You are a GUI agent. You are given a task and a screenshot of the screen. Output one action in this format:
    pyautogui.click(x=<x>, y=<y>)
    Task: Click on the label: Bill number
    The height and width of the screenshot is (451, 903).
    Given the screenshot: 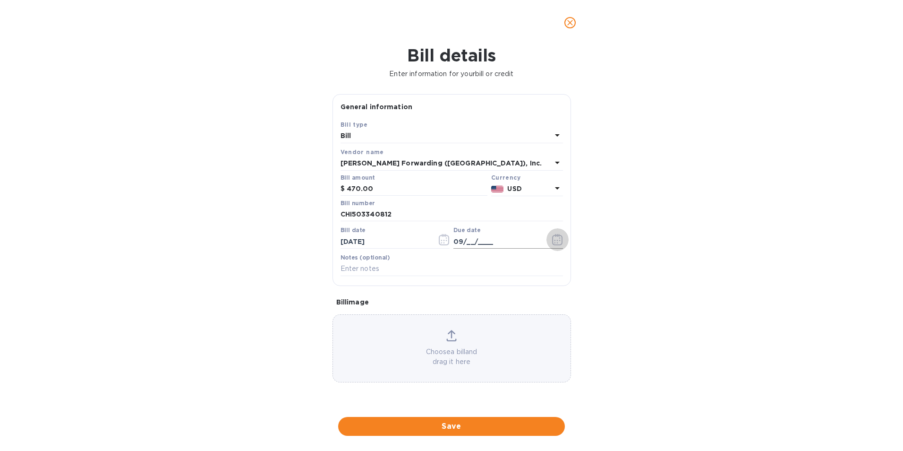 What is the action you would take?
    pyautogui.click(x=357, y=203)
    